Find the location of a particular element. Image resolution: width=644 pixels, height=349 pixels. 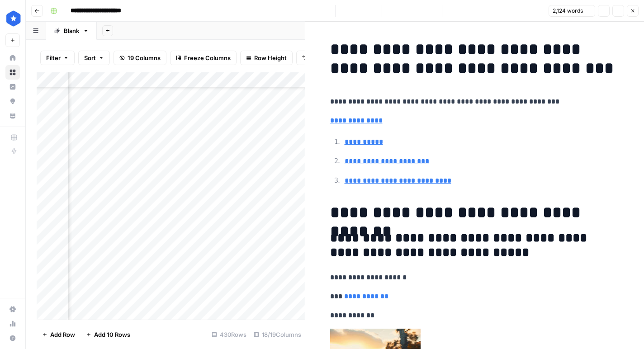

button: Add 10 Rows is located at coordinates (108, 334).